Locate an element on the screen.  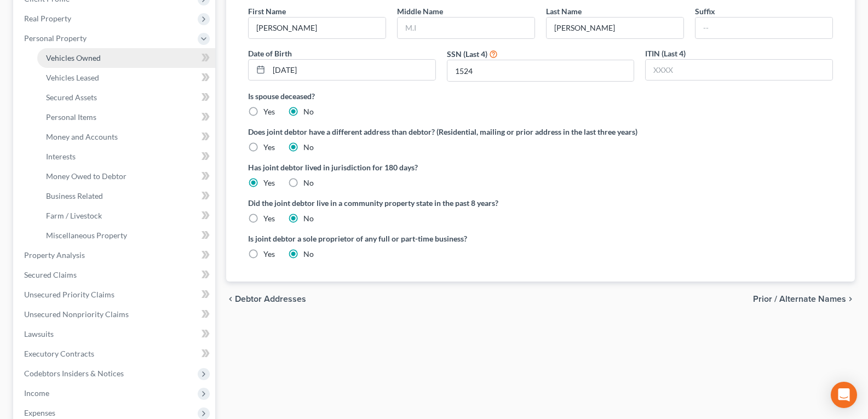
label: ITIN (Last 4) is located at coordinates (665, 53).